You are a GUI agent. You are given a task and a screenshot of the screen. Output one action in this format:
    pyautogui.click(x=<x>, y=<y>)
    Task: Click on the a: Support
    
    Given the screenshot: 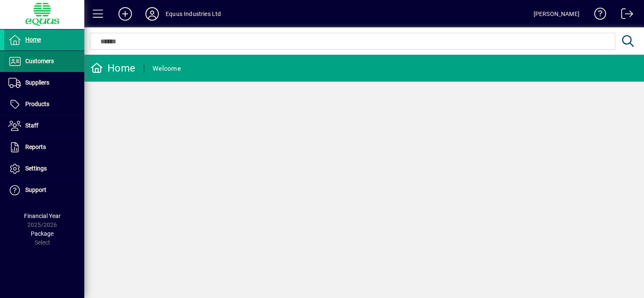 What is the action you would take?
    pyautogui.click(x=44, y=190)
    